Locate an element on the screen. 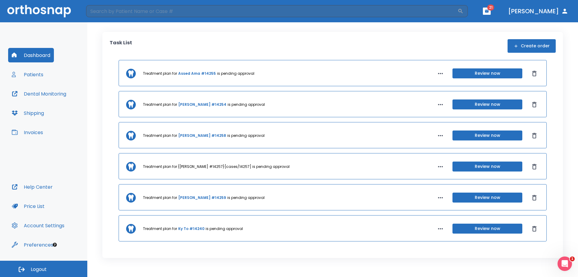  a: Assed Ama #14255 is located at coordinates (197, 74).